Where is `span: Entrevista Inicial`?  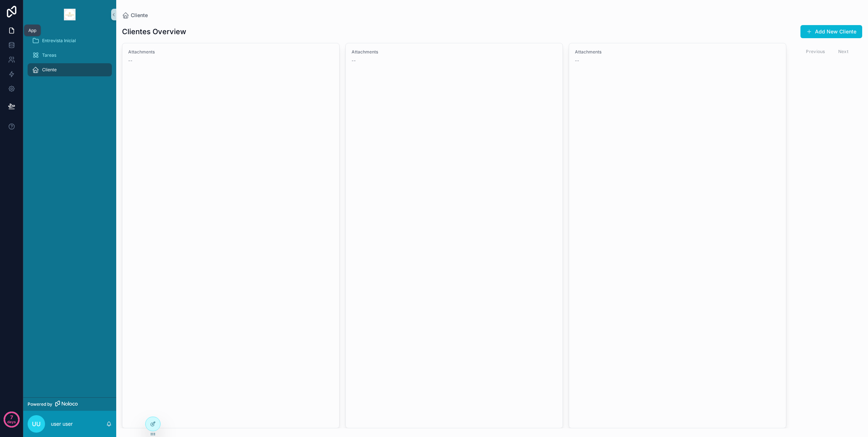
span: Entrevista Inicial is located at coordinates (59, 41).